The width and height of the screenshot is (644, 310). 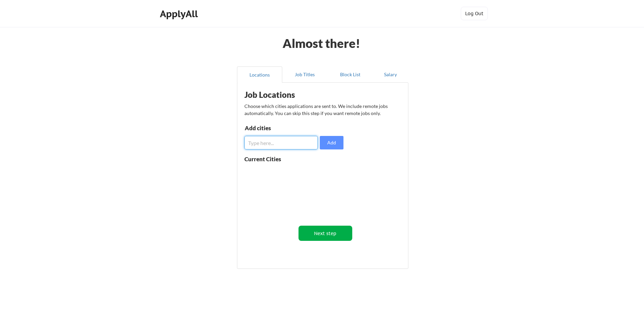 I want to click on button: Log Out, so click(x=474, y=14).